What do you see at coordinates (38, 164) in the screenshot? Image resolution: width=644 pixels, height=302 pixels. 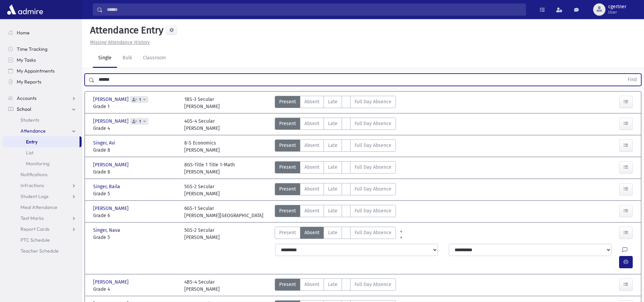 I see `span: Monitoring` at bounding box center [38, 164].